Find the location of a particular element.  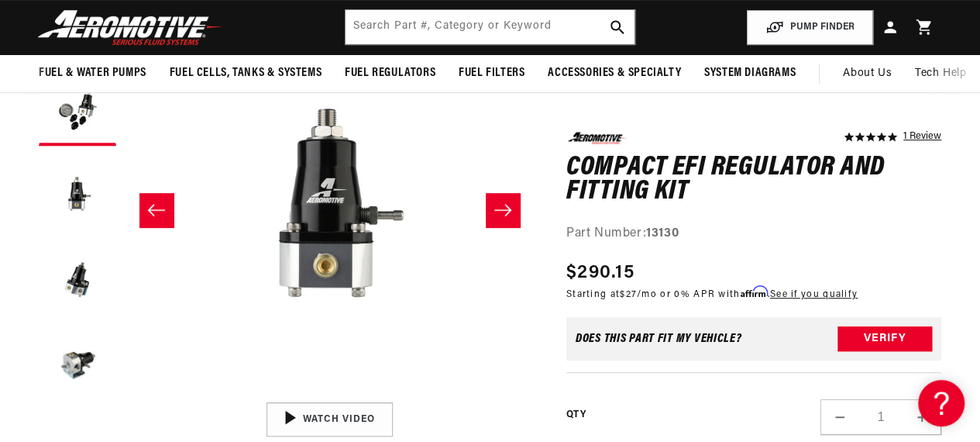

summary: Fuel Filters is located at coordinates (491, 73).